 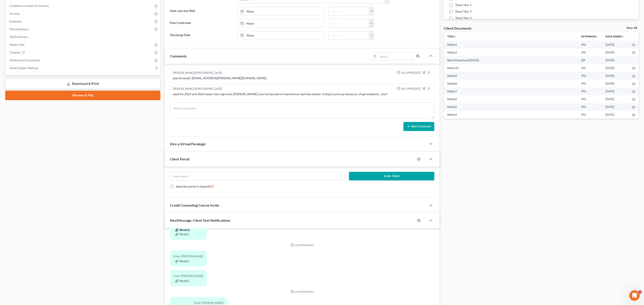 What do you see at coordinates (632, 28) in the screenshot?
I see `a: View All` at bounding box center [632, 28].